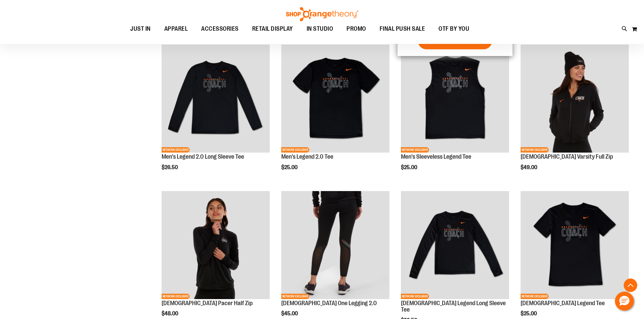 The image size is (644, 319). What do you see at coordinates (455, 246) in the screenshot?
I see `img: OTF Ladies Coach FA23 Legend LS Tee - Black primary image` at bounding box center [455, 246].